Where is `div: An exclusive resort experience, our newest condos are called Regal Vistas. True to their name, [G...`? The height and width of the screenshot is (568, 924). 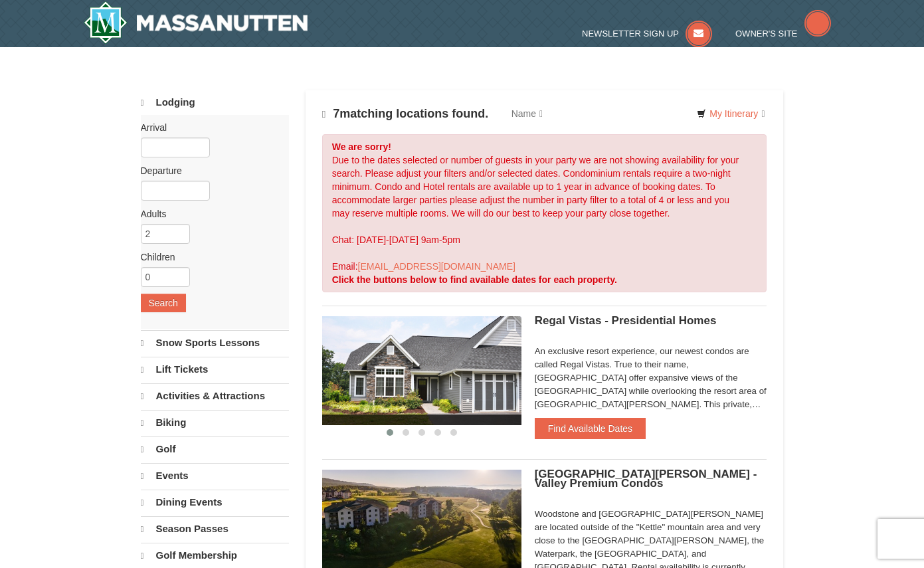
div: An exclusive resort experience, our newest condos are called Regal Vistas. True to their name, [G... is located at coordinates (651, 378).